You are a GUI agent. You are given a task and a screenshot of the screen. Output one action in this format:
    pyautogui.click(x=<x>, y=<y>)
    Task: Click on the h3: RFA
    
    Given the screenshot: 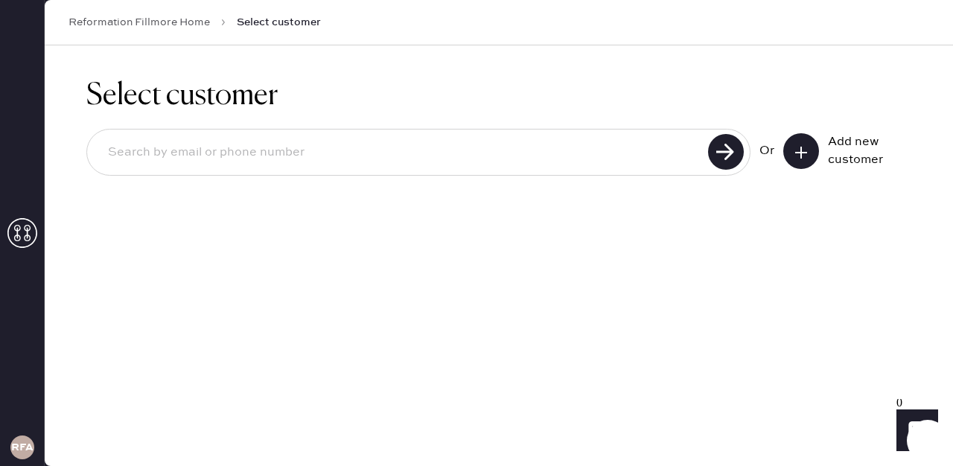 What is the action you would take?
    pyautogui.click(x=22, y=448)
    